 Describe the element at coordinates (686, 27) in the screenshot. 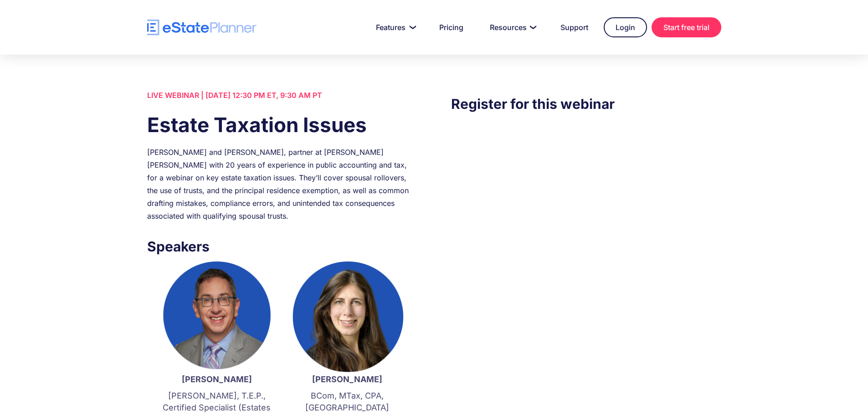

I see `a: Start free trial` at that location.